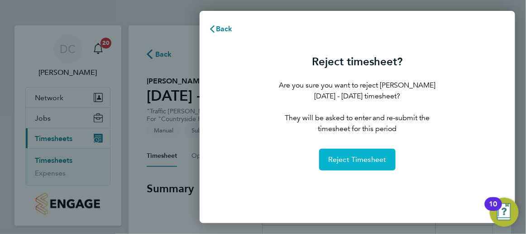 This screenshot has height=234, width=526. I want to click on p: They will be asked to enter and re-submit the timesheet for this period, so click(357, 123).